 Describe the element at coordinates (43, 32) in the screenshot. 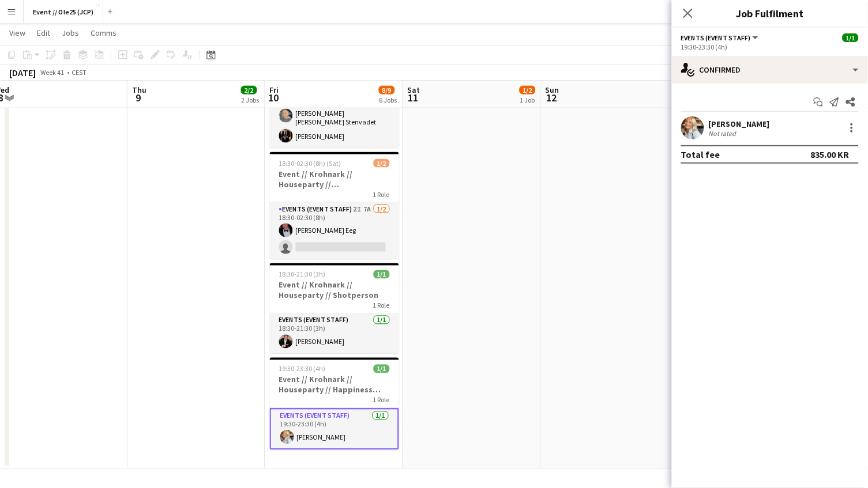

I see `span: Edit` at that location.